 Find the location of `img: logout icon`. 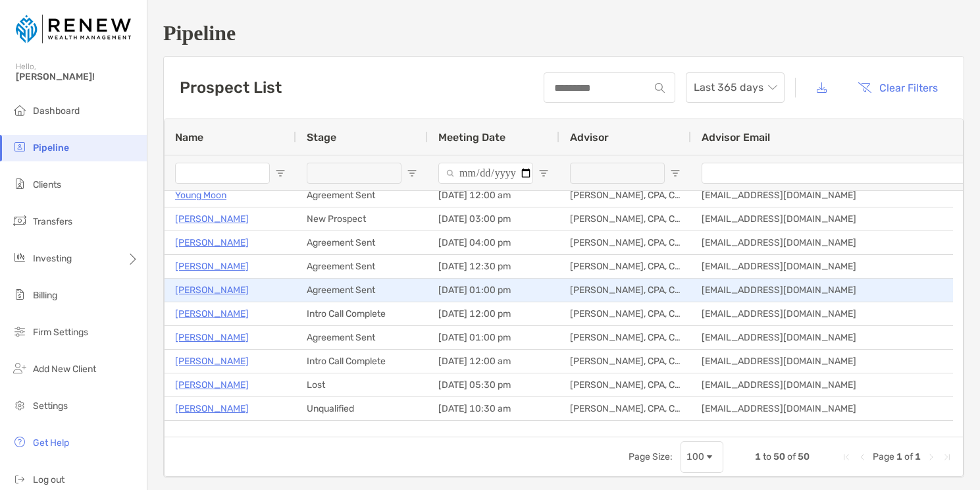

img: logout icon is located at coordinates (20, 479).